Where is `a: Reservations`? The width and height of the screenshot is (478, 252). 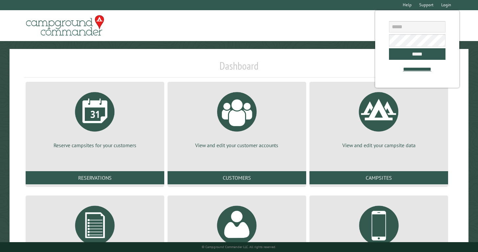 a: Reservations is located at coordinates (95, 178).